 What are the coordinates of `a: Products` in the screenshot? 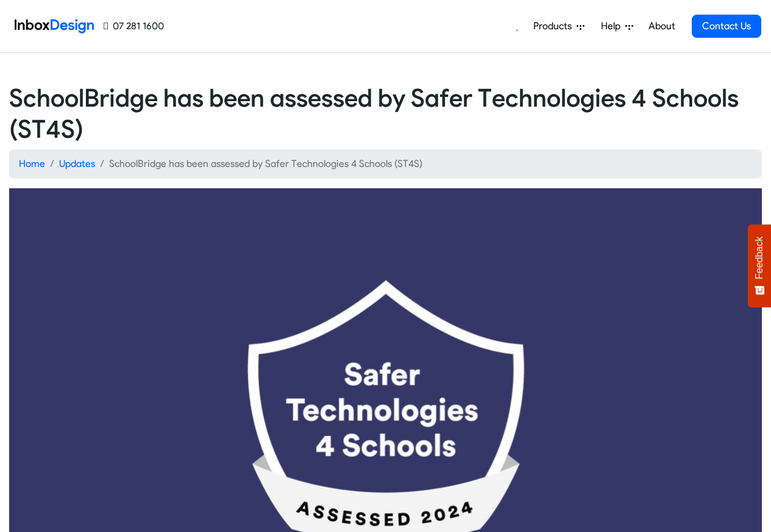 It's located at (559, 26).